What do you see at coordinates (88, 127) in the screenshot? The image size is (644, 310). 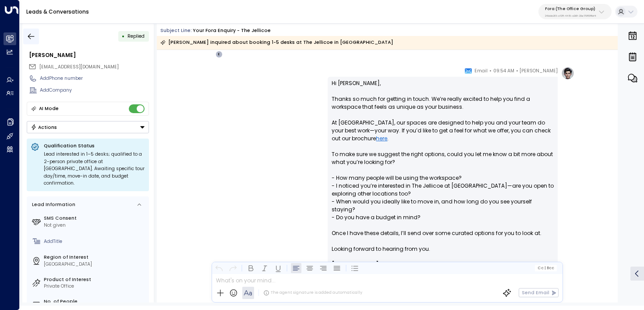 I see `div: Button group with a nested menu` at bounding box center [88, 127].